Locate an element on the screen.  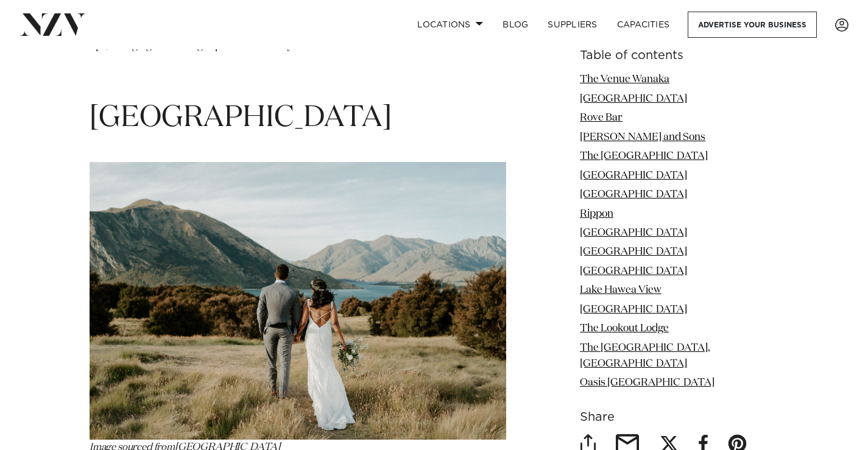
a: The Venue Wanaka is located at coordinates (624, 79).